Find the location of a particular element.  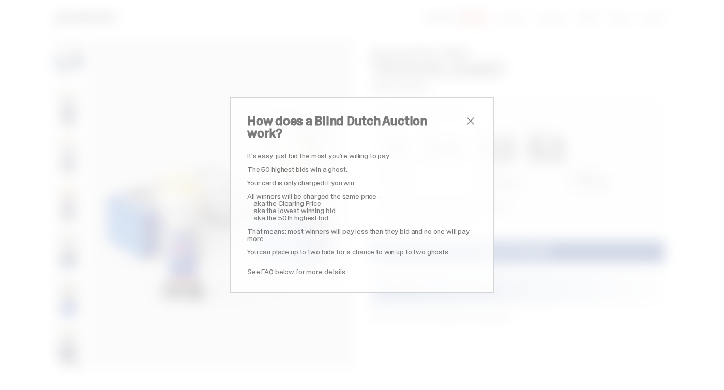

h2: How does a Blind Dutch Auction work? is located at coordinates (356, 127).